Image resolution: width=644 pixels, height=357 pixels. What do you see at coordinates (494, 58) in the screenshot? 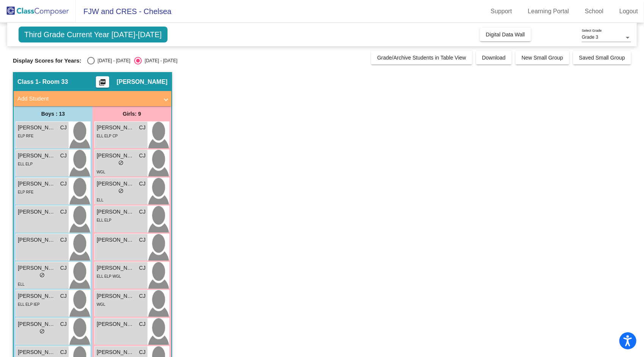
I see `span: Download` at bounding box center [494, 58].